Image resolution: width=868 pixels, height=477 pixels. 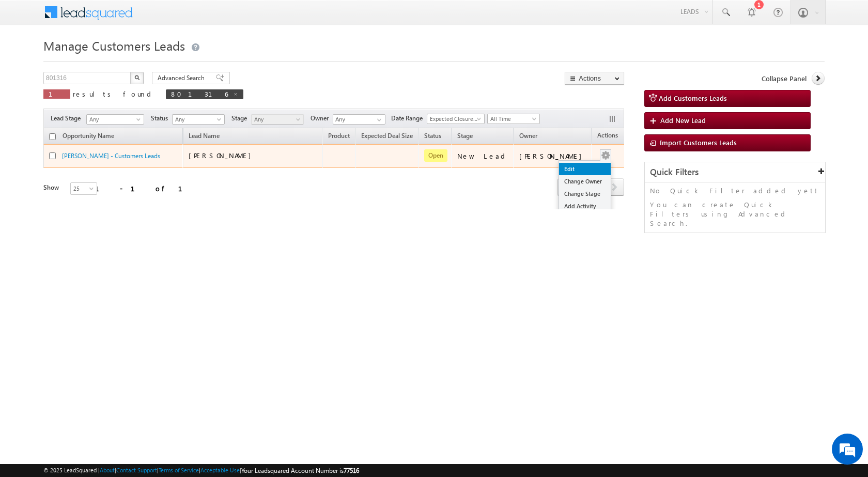 What do you see at coordinates (683, 120) in the screenshot?
I see `span: Add New Lead` at bounding box center [683, 120].